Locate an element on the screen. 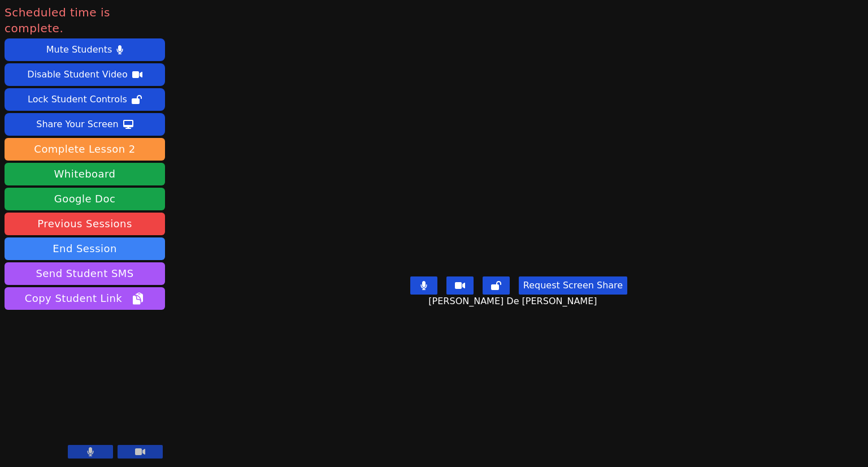 The width and height of the screenshot is (868, 467). div: Mute Students is located at coordinates (79, 50).